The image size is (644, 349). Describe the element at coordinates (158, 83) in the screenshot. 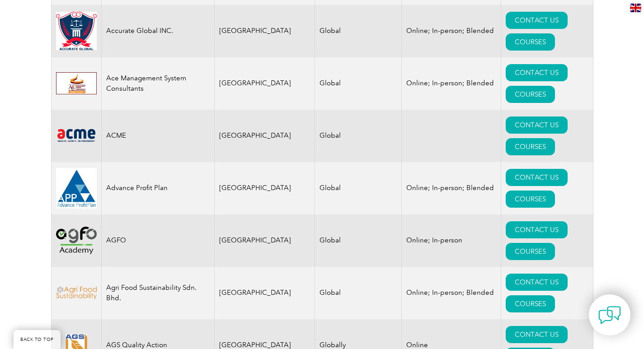

I see `td: Ace Management System Consultants` at that location.